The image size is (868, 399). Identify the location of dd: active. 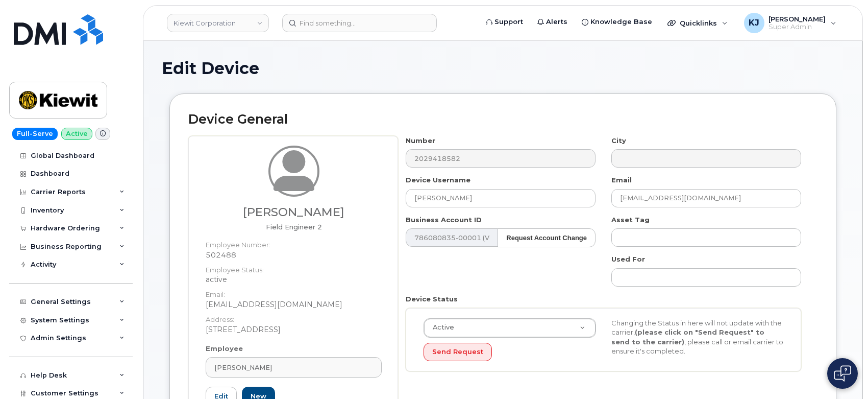
(294, 280).